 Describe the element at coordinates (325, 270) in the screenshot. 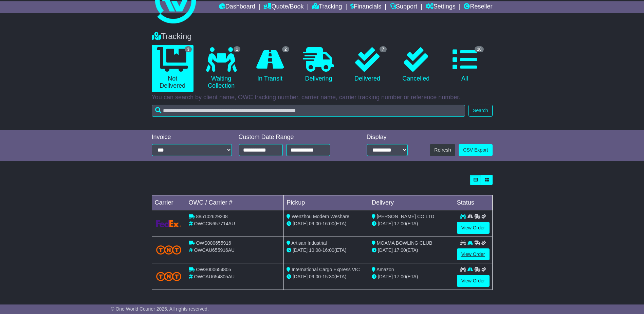

I see `span: International Cargo Express VIC` at that location.